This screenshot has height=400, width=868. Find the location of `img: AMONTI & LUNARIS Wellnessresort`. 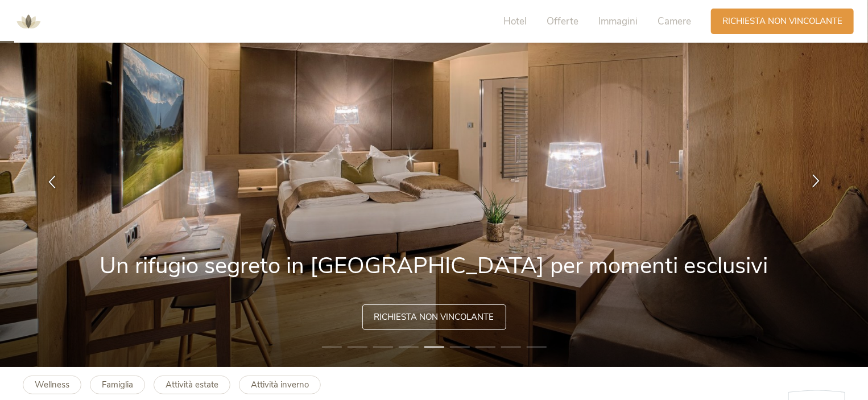

img: AMONTI & LUNARIS Wellnessresort is located at coordinates (29, 21).